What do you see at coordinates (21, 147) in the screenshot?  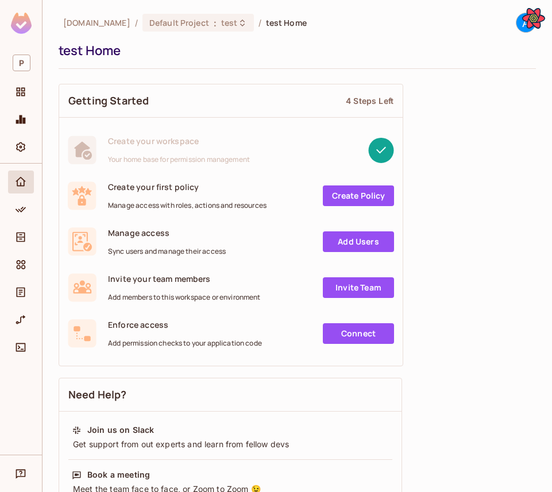 I see `div: Settings` at bounding box center [21, 147].